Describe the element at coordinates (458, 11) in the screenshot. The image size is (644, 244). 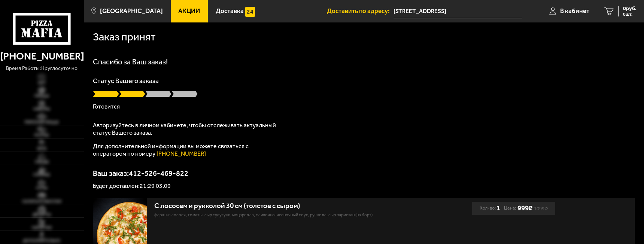
I see `input: Ваш адрес доставки` at that location.